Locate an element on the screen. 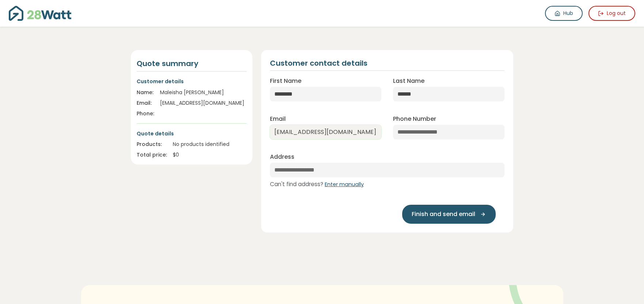  h2: Customer contact details is located at coordinates (319, 63).